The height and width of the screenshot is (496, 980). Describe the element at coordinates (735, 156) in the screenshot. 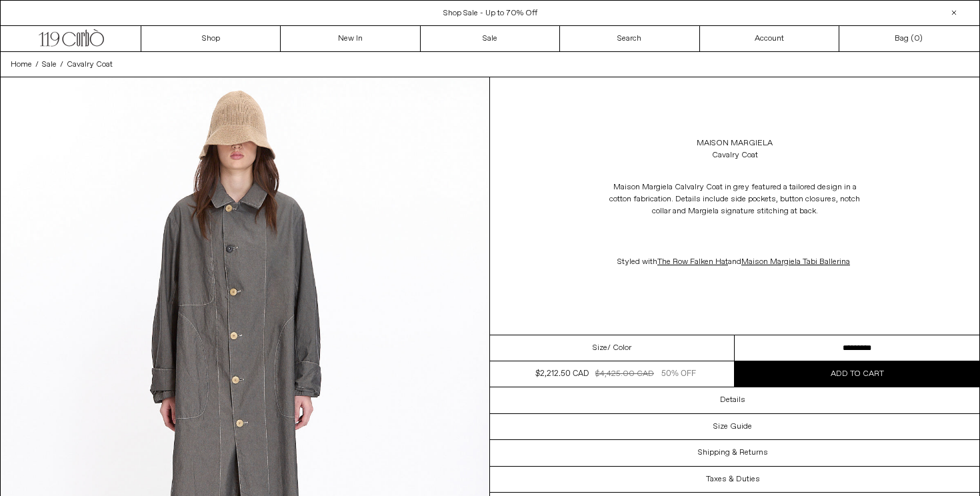

I see `div: Cavalry Coat` at that location.